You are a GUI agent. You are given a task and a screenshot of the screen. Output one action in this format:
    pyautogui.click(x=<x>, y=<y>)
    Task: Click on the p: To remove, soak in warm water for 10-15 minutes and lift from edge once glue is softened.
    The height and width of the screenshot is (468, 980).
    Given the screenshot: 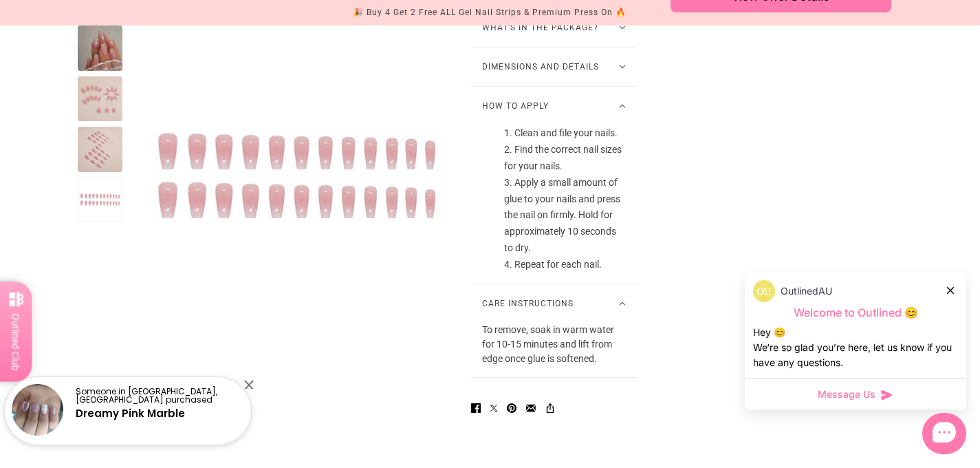 What is the action you would take?
    pyautogui.click(x=553, y=344)
    